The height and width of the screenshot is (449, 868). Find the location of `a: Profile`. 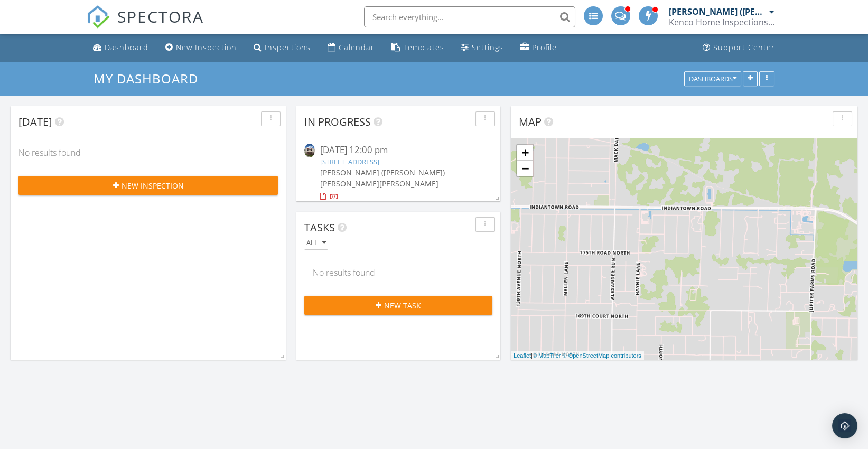

a: Profile is located at coordinates (538, 47).